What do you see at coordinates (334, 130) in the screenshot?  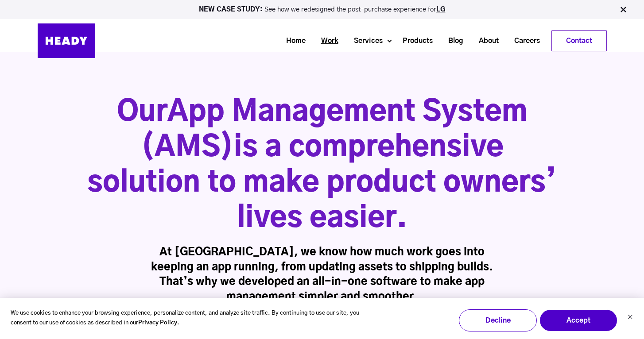 I see `span: App Management System (AMS)` at bounding box center [334, 130].